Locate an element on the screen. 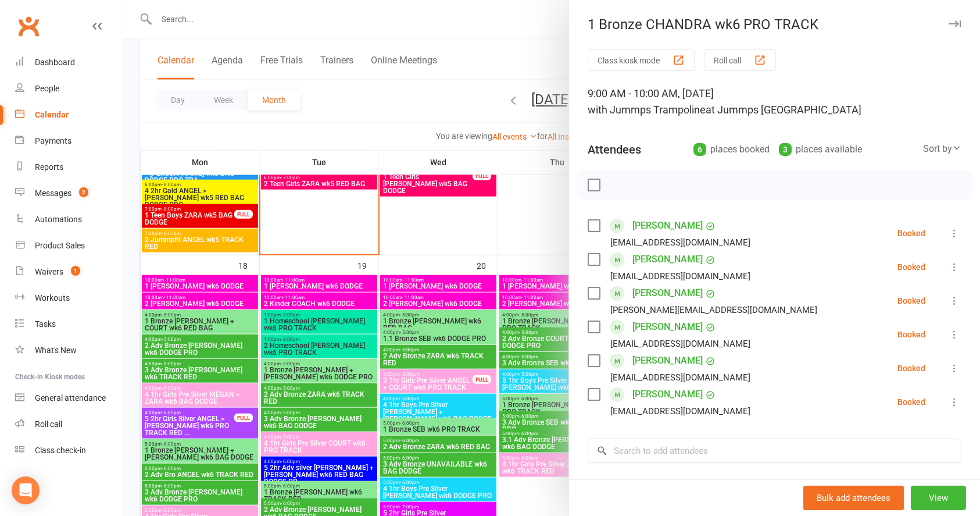  button: Class kiosk mode is located at coordinates (641, 60).